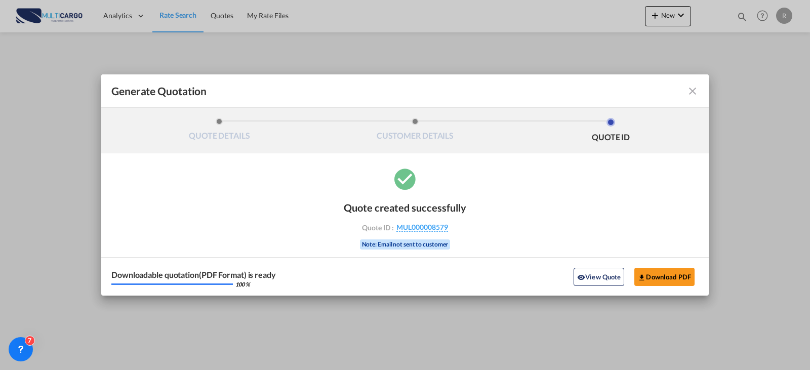 This screenshot has height=370, width=810. What do you see at coordinates (599, 277) in the screenshot?
I see `button: icon-eyeView Quote` at bounding box center [599, 277].